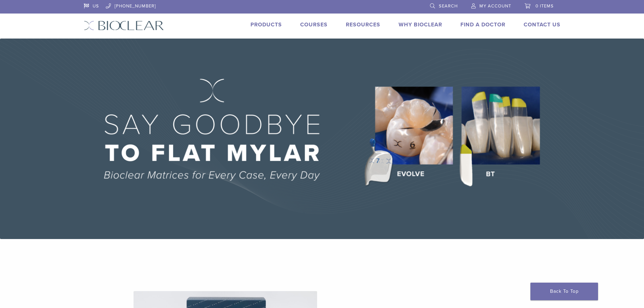  I want to click on a: Resources, so click(363, 24).